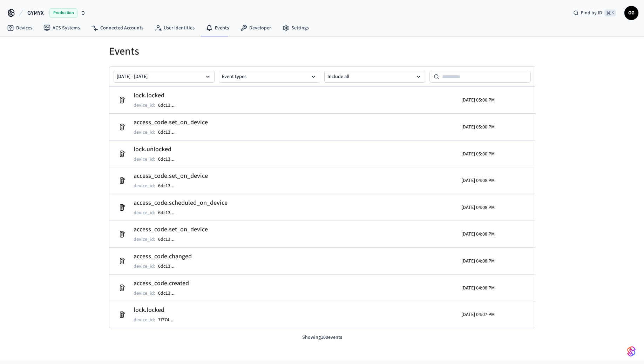  I want to click on button: Include all, so click(374, 76).